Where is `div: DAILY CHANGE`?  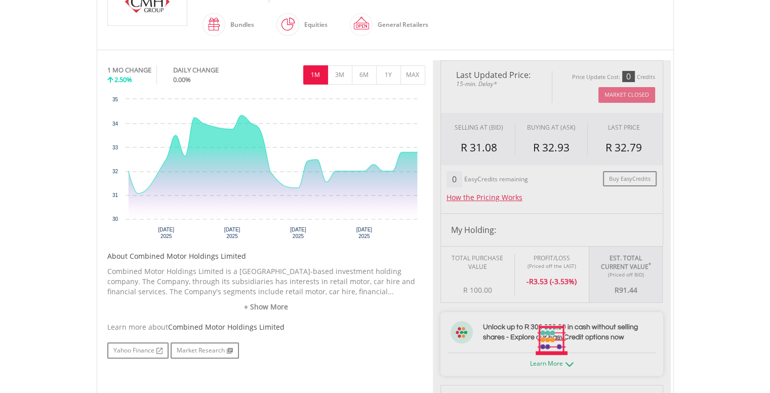 div: DAILY CHANGE is located at coordinates (213, 70).